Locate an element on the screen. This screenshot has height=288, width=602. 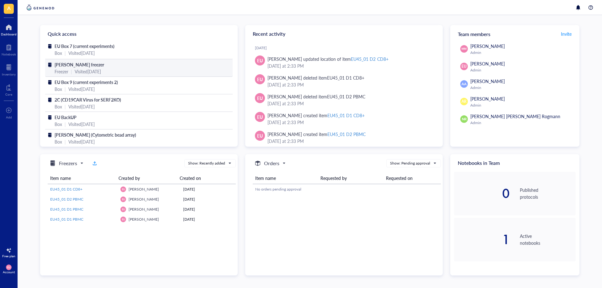
span: EU Box 9 (current experiments 2) is located at coordinates (86, 82).